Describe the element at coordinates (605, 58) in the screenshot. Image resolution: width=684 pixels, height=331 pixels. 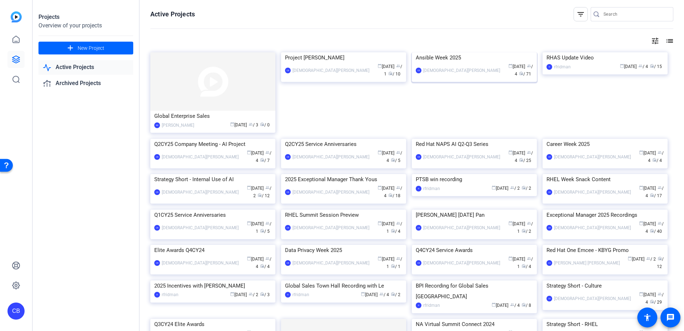
I see `div: RHAS Update Video` at that location.